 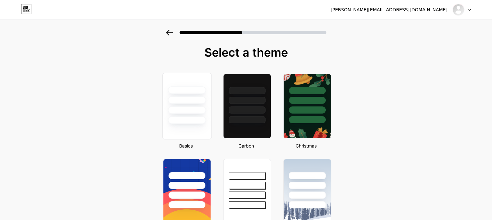 I want to click on div: Select a theme, so click(x=246, y=52).